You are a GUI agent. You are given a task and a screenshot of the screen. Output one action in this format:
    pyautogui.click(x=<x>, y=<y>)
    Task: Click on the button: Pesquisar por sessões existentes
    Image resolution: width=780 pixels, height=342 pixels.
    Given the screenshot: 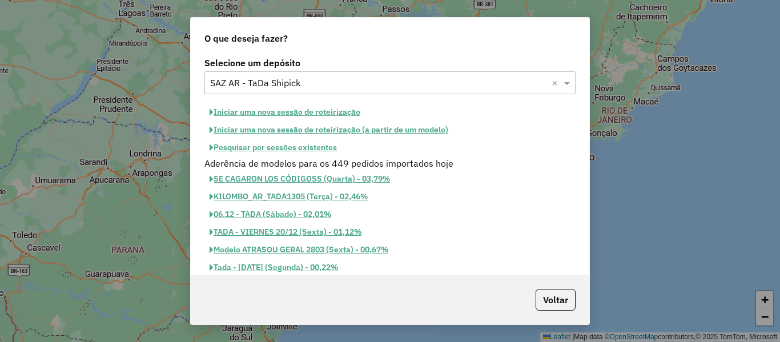 What is the action you would take?
    pyautogui.click(x=273, y=147)
    